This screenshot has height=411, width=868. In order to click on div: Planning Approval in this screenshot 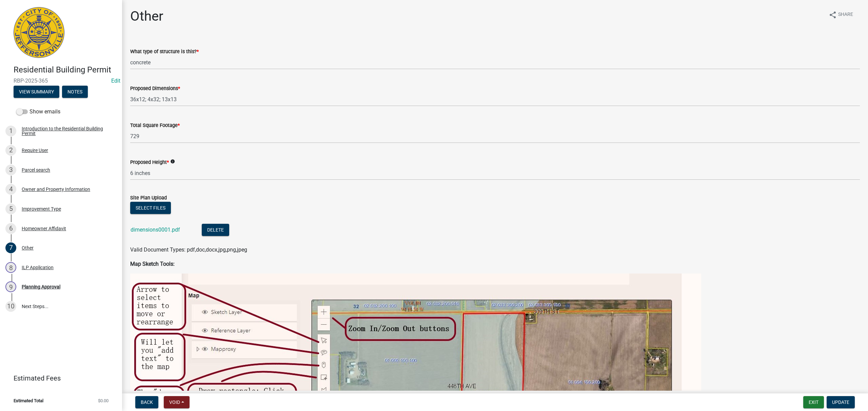, I will do `click(41, 286)`.